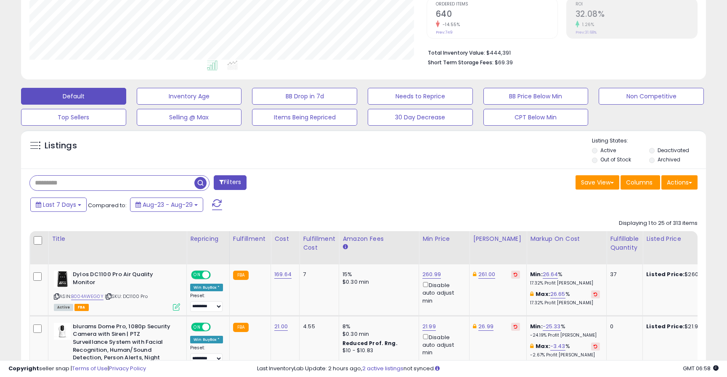  What do you see at coordinates (461, 62) in the screenshot?
I see `b: Short Term Storage Fees:` at bounding box center [461, 62].